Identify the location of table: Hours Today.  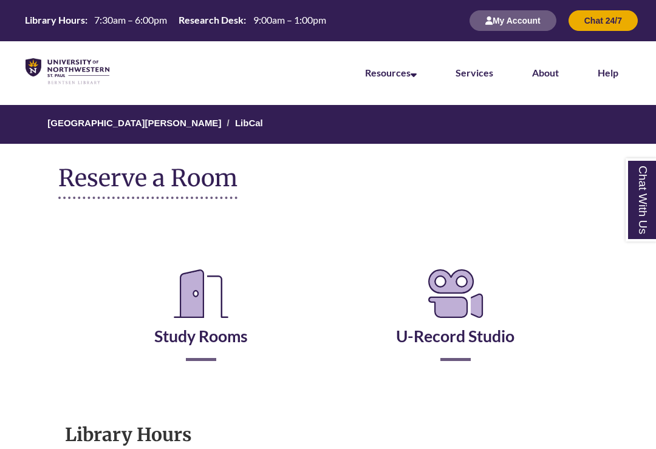
(175, 20).